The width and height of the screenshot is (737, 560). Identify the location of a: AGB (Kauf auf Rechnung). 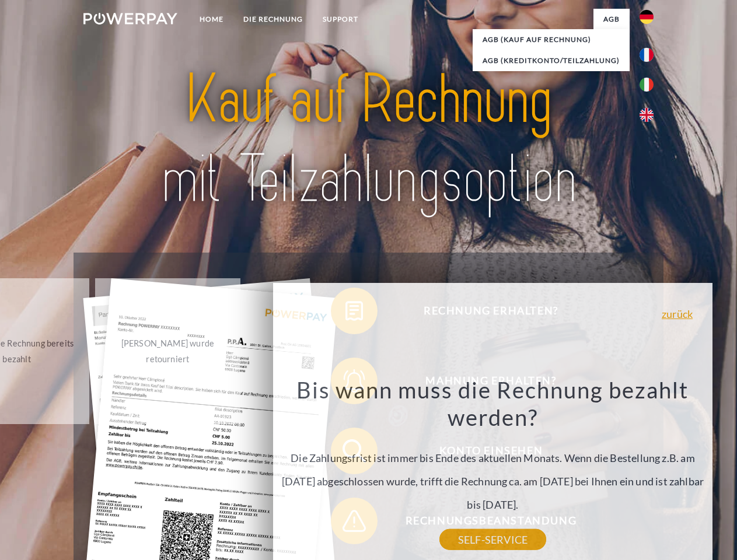
(551, 40).